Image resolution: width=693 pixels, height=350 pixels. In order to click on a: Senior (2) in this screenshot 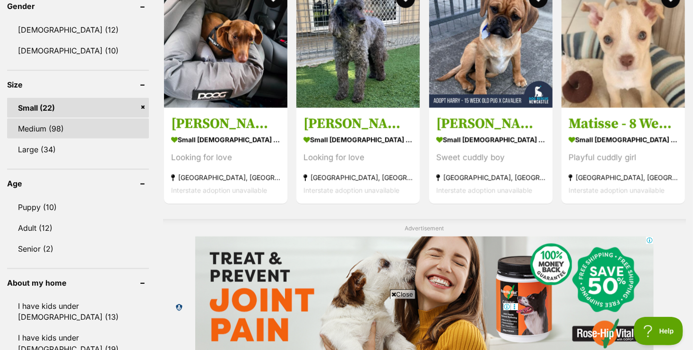, I will do `click(78, 249)`.